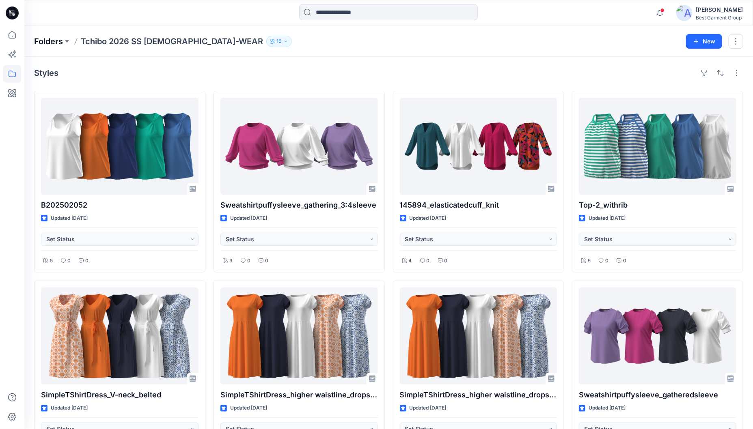 The width and height of the screenshot is (753, 429). What do you see at coordinates (48, 41) in the screenshot?
I see `a: Folders` at bounding box center [48, 41].